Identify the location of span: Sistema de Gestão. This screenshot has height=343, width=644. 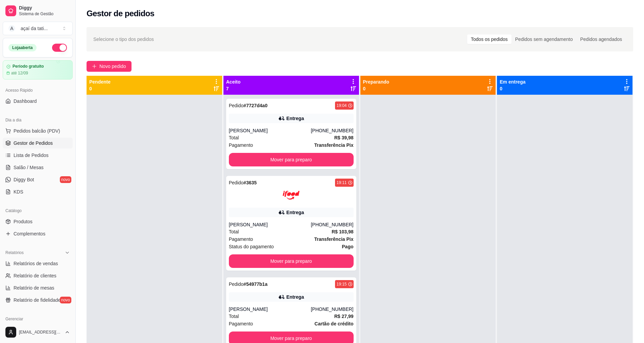
(44, 14).